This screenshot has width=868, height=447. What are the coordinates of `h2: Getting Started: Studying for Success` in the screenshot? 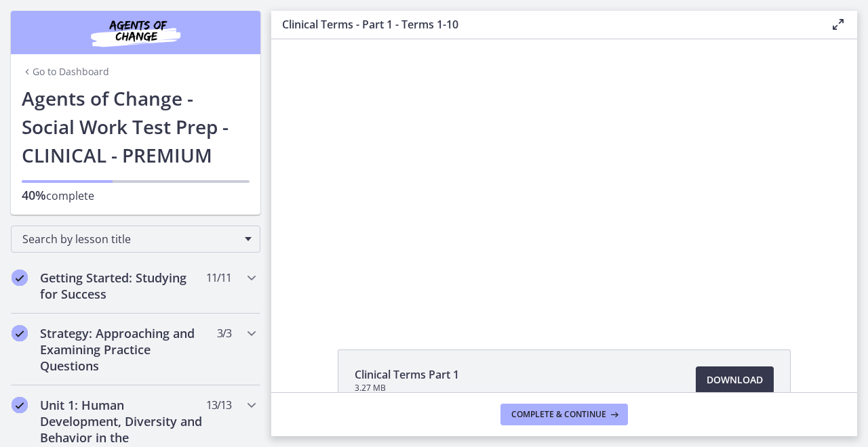 It's located at (123, 286).